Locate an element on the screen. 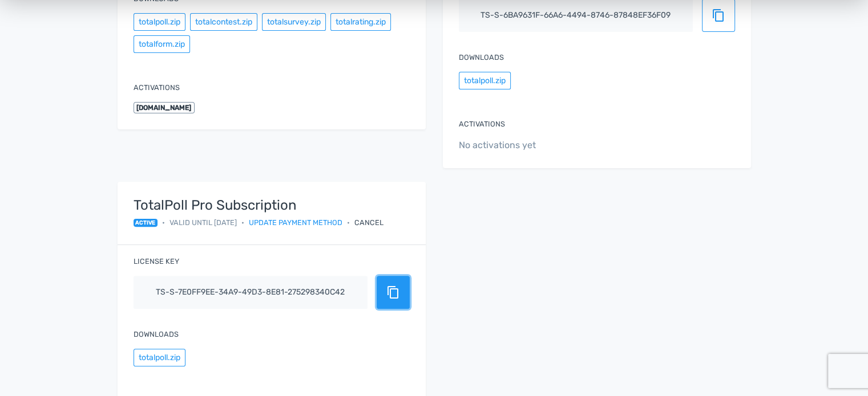 Image resolution: width=868 pixels, height=396 pixels. div: Cancel is located at coordinates (369, 222).